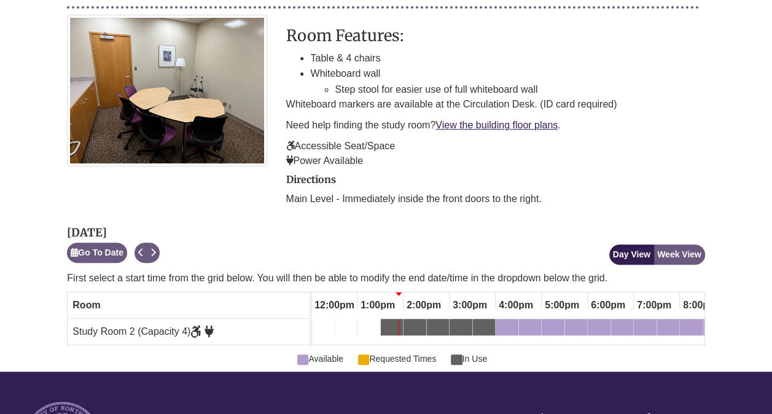  I want to click on p: Main Level - Immediately inside the front doors to the right., so click(495, 199).